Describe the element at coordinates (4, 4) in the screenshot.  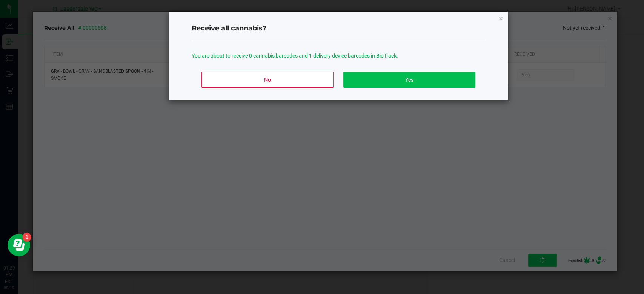
I see `span: 1` at that location.